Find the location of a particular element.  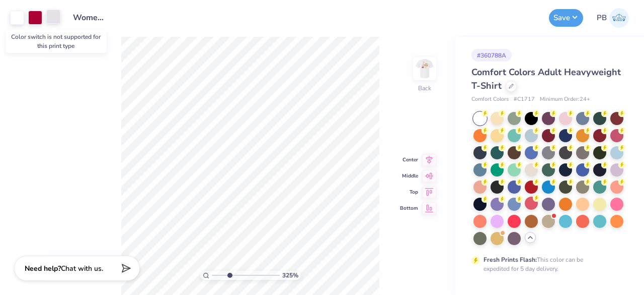

span: Top is located at coordinates (409, 192).